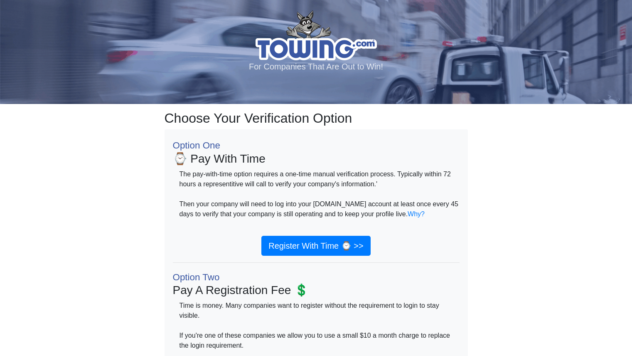 This screenshot has height=356, width=632. What do you see at coordinates (316, 151) in the screenshot?
I see `h3: ⌚ Pay With Time` at bounding box center [316, 151].